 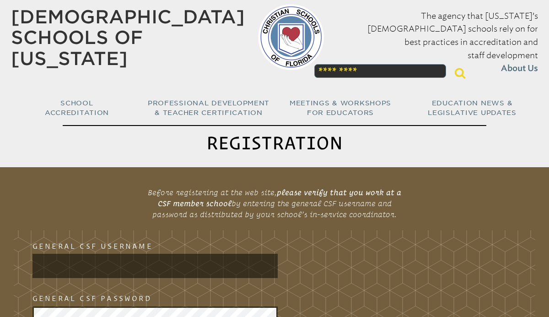 What do you see at coordinates (275, 203) in the screenshot?
I see `p: Before registering at the web site, by entering the general CSF username and password as distribu...` at bounding box center [275, 203].